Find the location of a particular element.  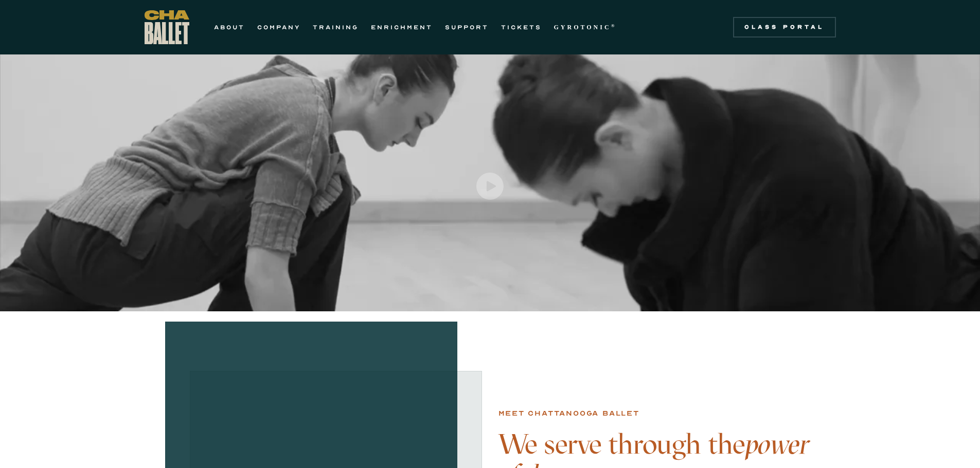

a: GYROTONIC® is located at coordinates (586, 27).